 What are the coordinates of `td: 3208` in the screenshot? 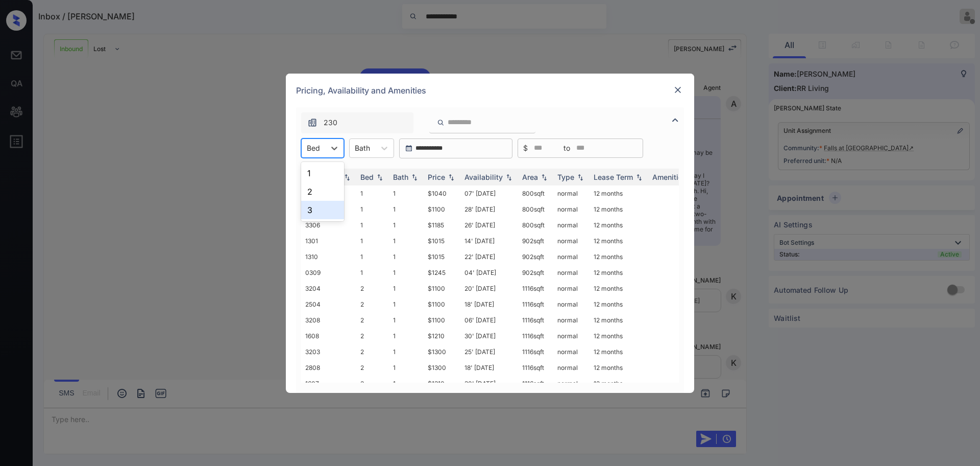 It's located at (329, 320).